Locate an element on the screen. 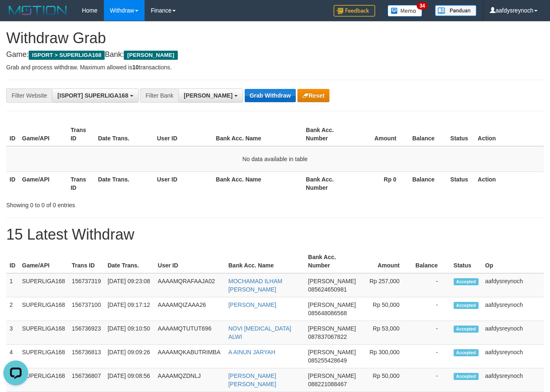  button: Grab Withdraw is located at coordinates (270, 96).